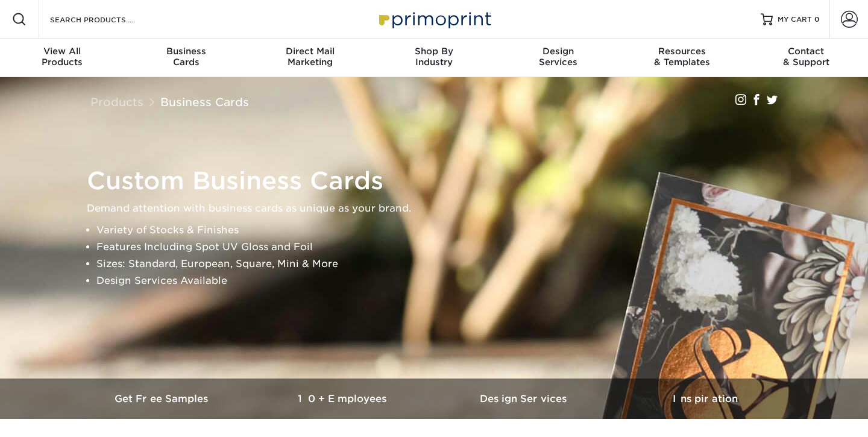 This screenshot has width=868, height=437. I want to click on a: Resources& Templates, so click(683, 58).